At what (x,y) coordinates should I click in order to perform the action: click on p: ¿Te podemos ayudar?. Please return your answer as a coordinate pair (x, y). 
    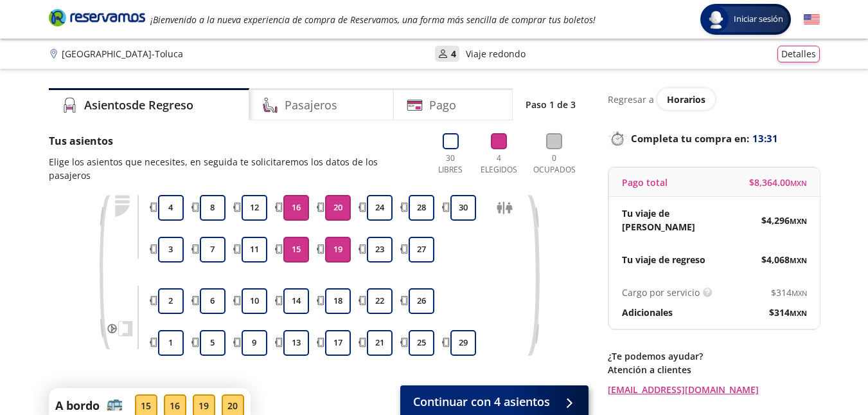
    Looking at the image, I should click on (714, 356).